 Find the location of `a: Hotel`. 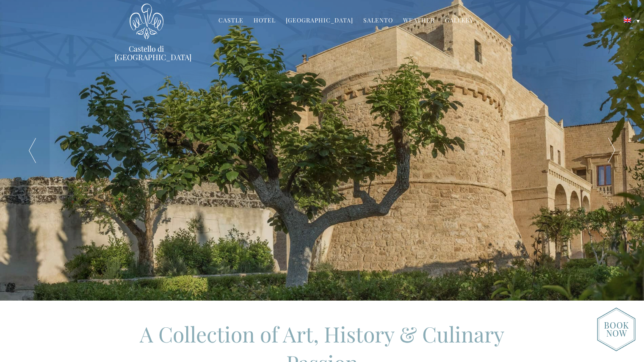

a: Hotel is located at coordinates (265, 21).